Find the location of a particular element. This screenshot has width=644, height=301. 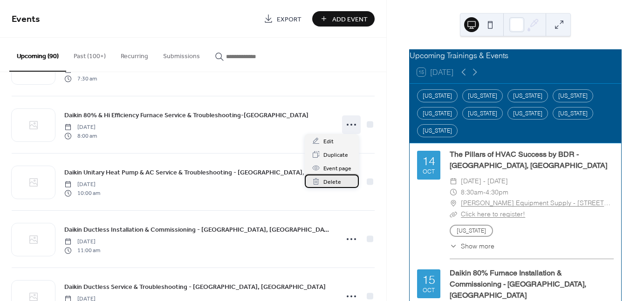

span: Show more is located at coordinates (478, 246).